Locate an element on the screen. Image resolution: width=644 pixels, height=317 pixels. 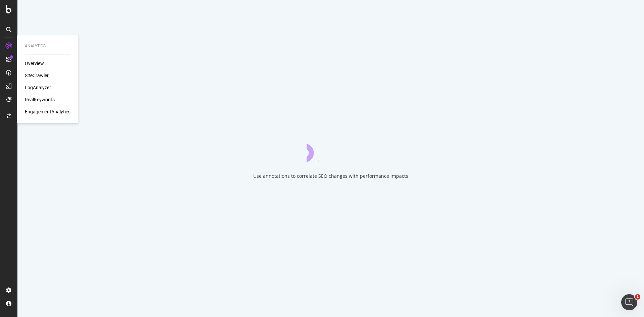
div: Overview is located at coordinates (34, 64).